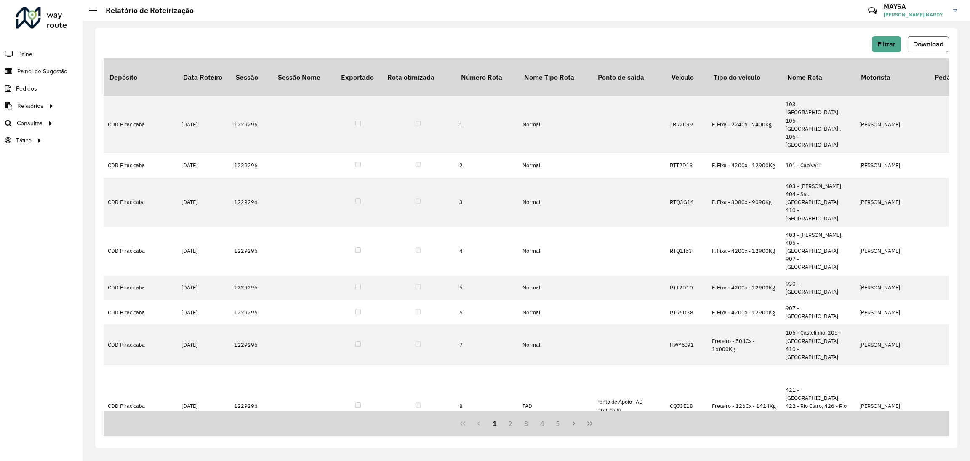 This screenshot has width=970, height=461. Describe the element at coordinates (495, 423) in the screenshot. I see `button: 1` at that location.